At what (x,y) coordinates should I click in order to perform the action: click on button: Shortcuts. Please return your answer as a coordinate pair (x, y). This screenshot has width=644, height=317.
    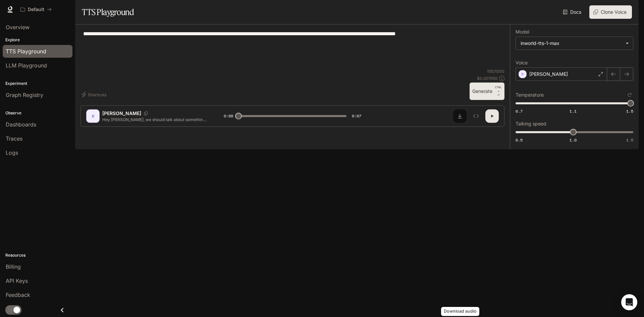
    Looking at the image, I should click on (94, 94).